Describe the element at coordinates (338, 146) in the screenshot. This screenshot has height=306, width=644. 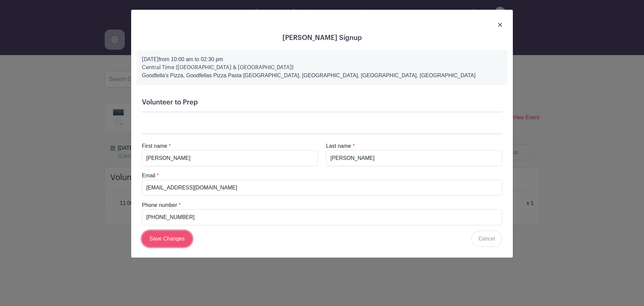
I see `label: Last name` at that location.